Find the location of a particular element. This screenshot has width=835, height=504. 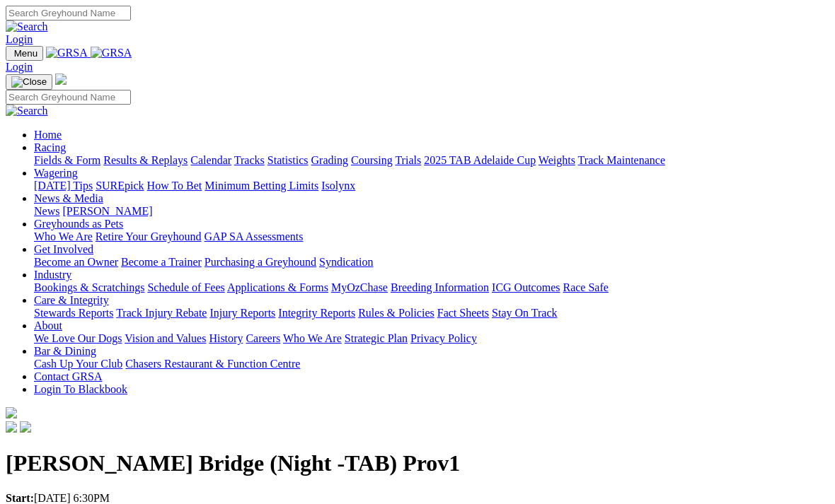

a: Race Safe is located at coordinates (585, 287).